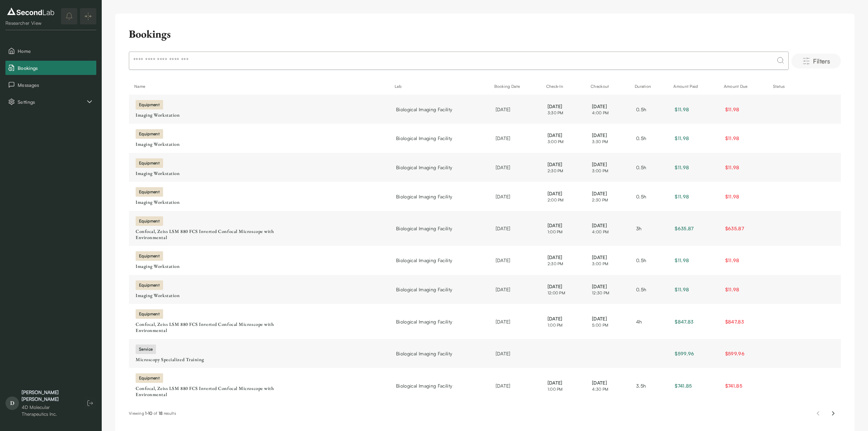  I want to click on div: Microscopy Specialized Training, so click(220, 360).